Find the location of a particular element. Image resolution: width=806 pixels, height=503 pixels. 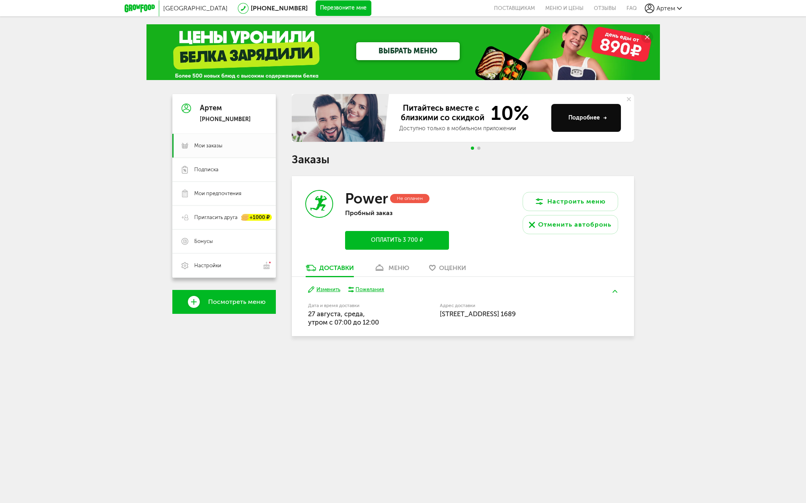

div: Пожелания is located at coordinates (370, 289).